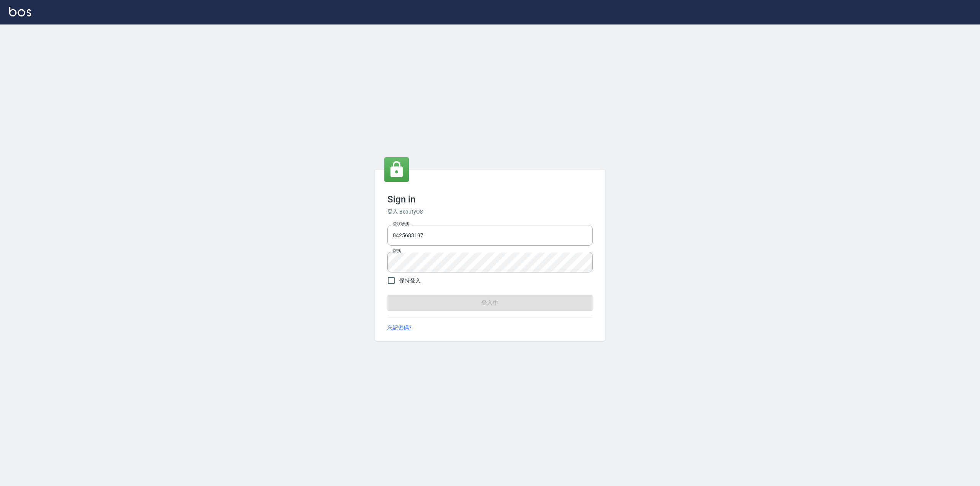  Describe the element at coordinates (20, 11) in the screenshot. I see `img: Logo` at that location.